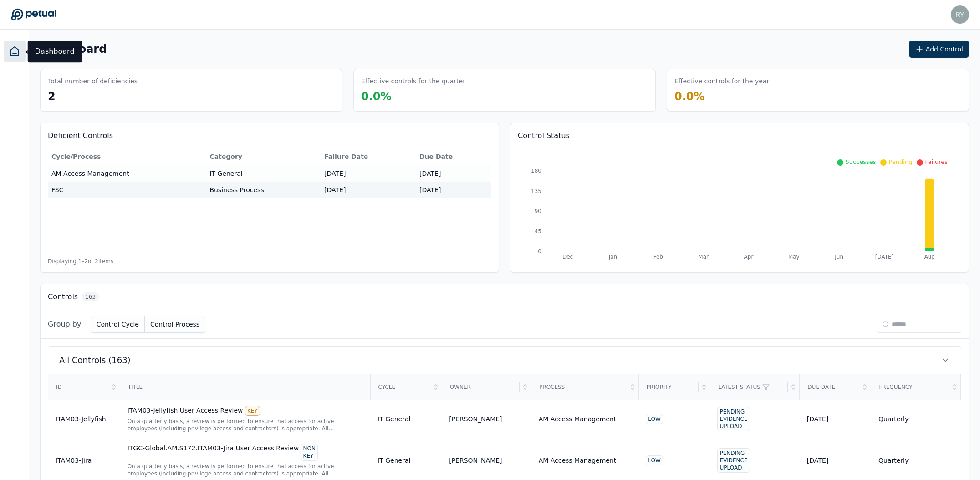 Image resolution: width=980 pixels, height=480 pixels. What do you see at coordinates (749, 387) in the screenshot?
I see `div: Latest Status` at bounding box center [749, 387].